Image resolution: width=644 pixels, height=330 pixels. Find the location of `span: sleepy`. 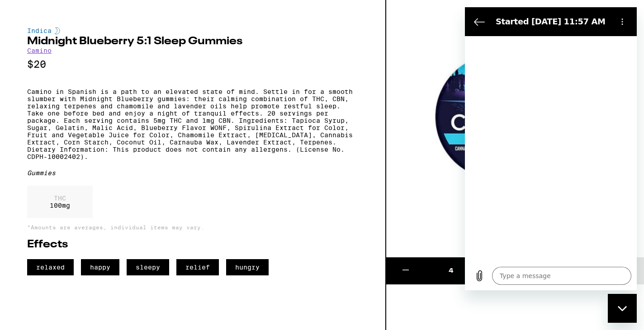

span: sleepy is located at coordinates (148, 267).